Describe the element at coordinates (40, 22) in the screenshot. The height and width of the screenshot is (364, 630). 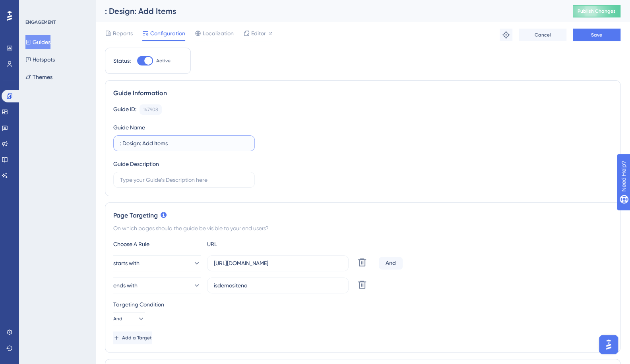
I see `div: ENGAGEMENT` at that location.